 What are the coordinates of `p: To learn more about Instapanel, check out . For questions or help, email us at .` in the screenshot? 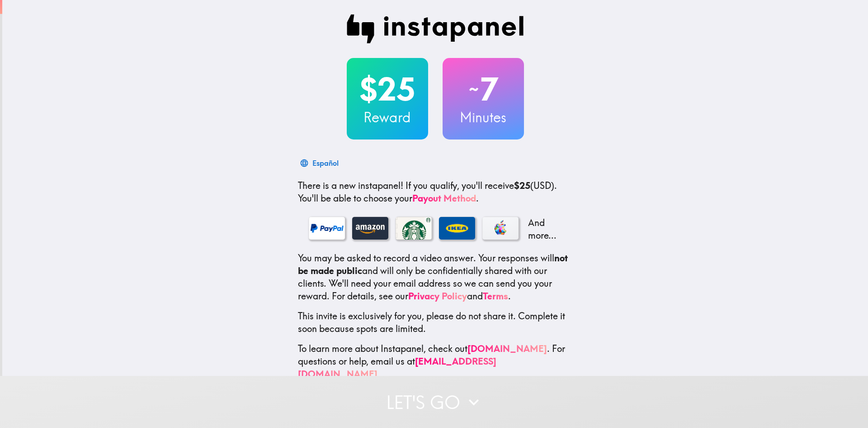 It's located at (435, 361).